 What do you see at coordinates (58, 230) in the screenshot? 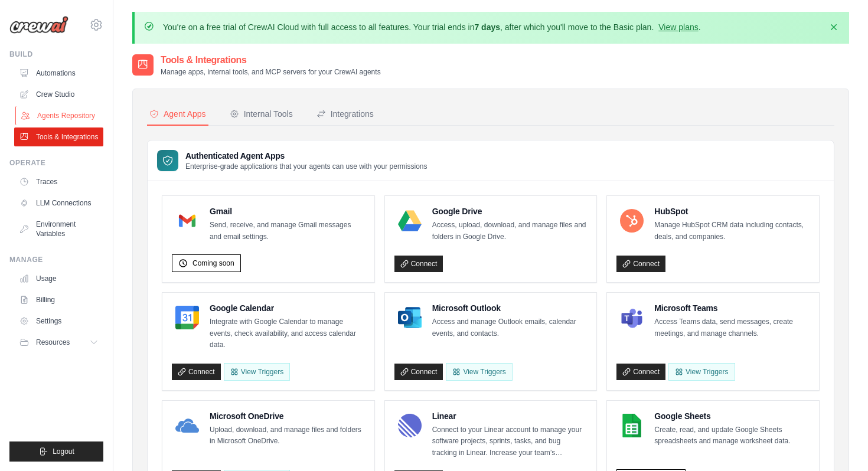
I see `a: Environment Variables` at bounding box center [58, 230].